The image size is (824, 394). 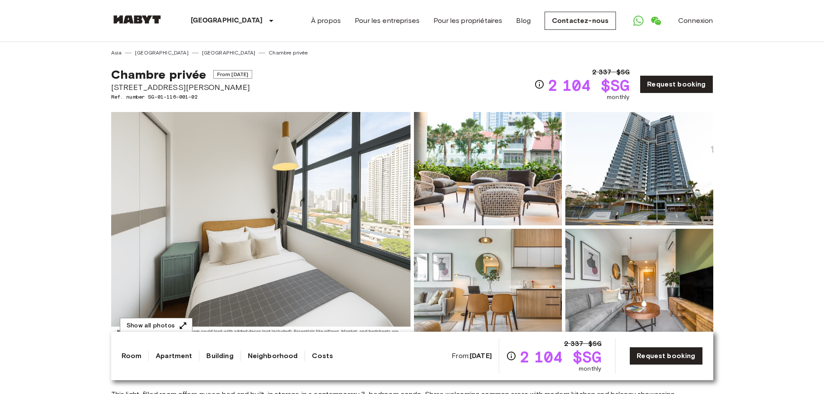 What do you see at coordinates (326, 21) in the screenshot?
I see `a: À propos` at bounding box center [326, 21].